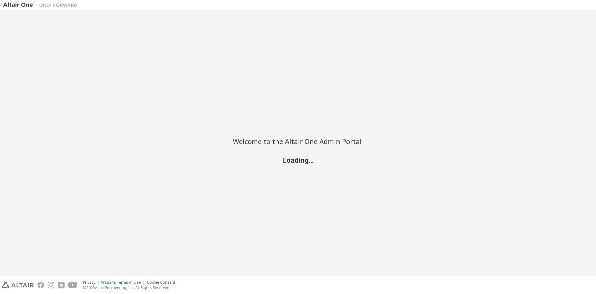  I want to click on img: linkedin.svg, so click(61, 285).